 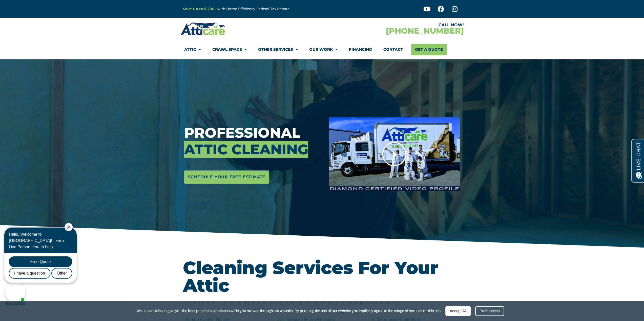 I want to click on div: CALL NOW!, so click(x=393, y=25).